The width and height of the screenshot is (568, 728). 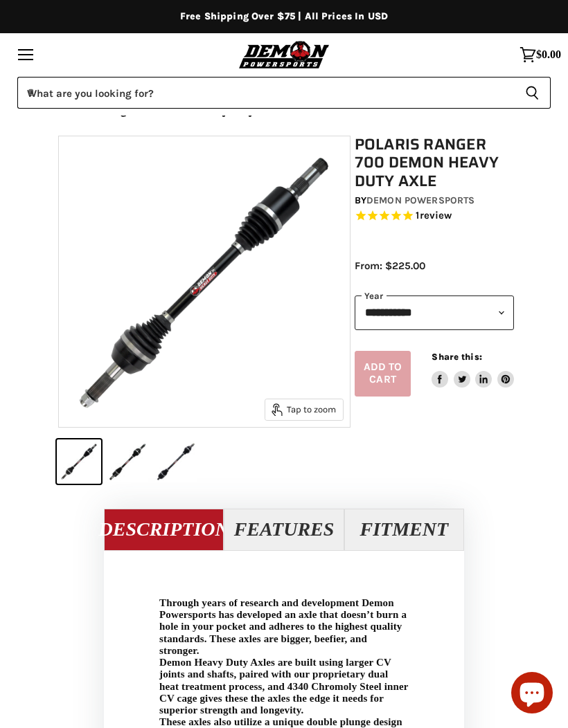 I want to click on span: 1 reviews, so click(x=434, y=215).